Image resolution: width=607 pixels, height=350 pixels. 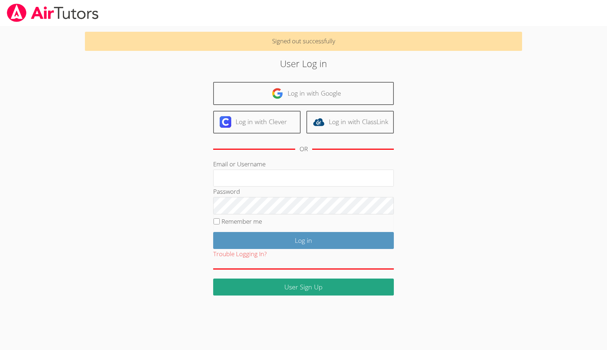 I want to click on a: Log in with Google, so click(x=303, y=93).